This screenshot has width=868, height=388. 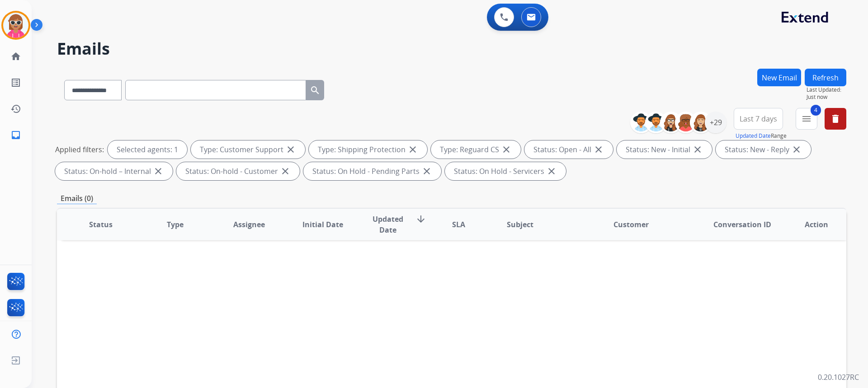 What do you see at coordinates (753, 136) in the screenshot?
I see `button: Updated Date` at bounding box center [753, 136].